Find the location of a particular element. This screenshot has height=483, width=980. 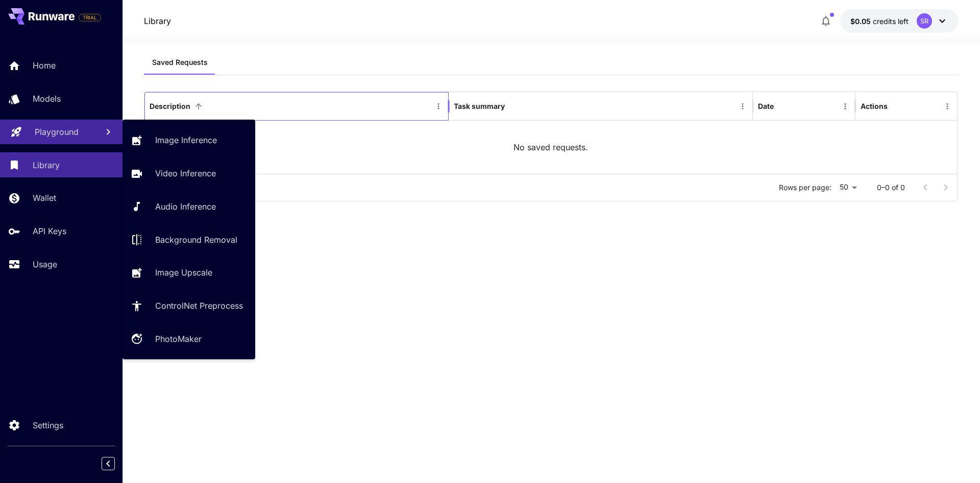

span: $0.05 is located at coordinates (862, 21).